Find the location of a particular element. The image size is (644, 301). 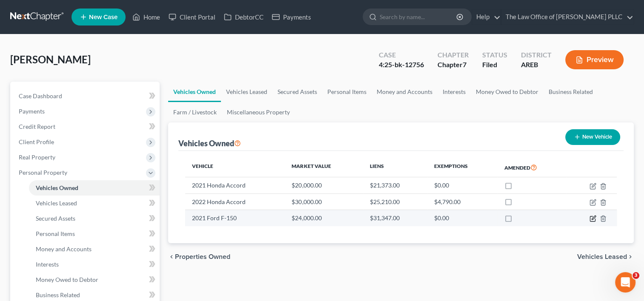

td: $30,000.00 is located at coordinates (324, 202).